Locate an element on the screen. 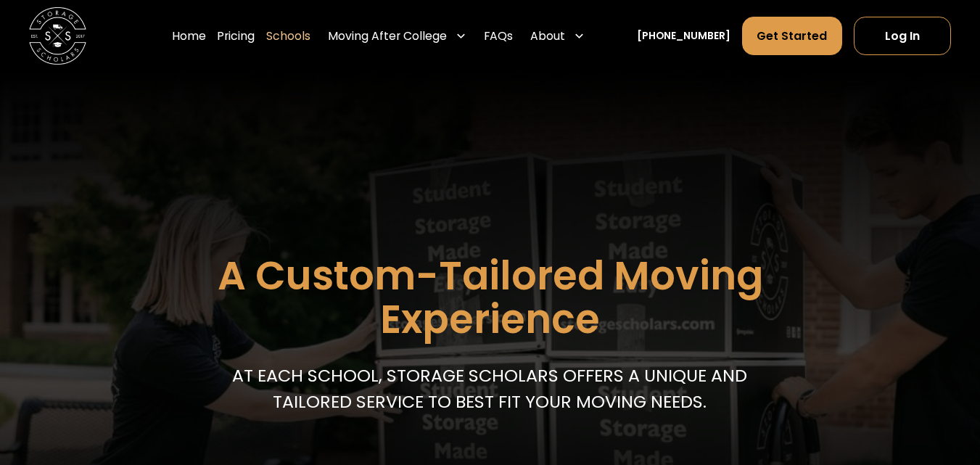 Image resolution: width=980 pixels, height=465 pixels. a: Home is located at coordinates (189, 36).